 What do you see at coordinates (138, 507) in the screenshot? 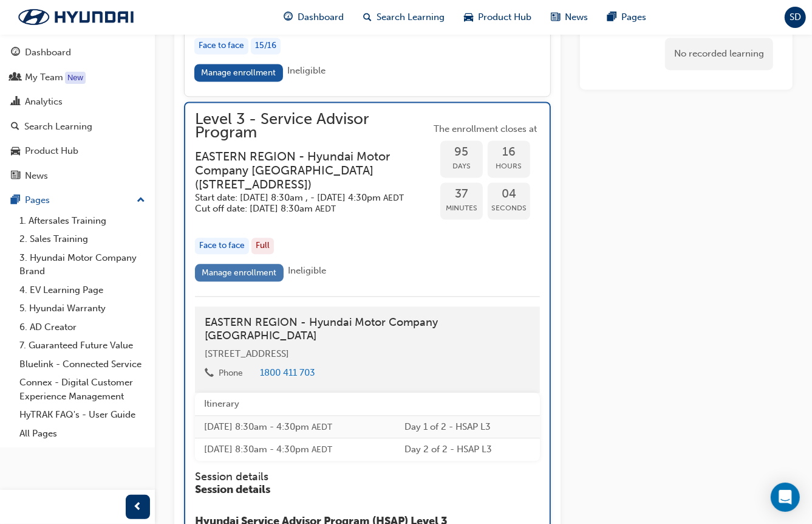
I see `span: prev-icon` at bounding box center [138, 507].